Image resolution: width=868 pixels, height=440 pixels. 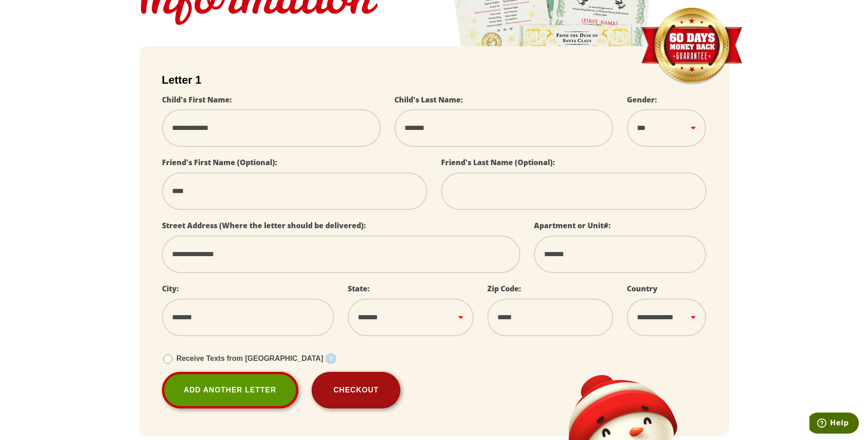 What do you see at coordinates (197, 100) in the screenshot?
I see `label: Child's First Name:` at bounding box center [197, 100].